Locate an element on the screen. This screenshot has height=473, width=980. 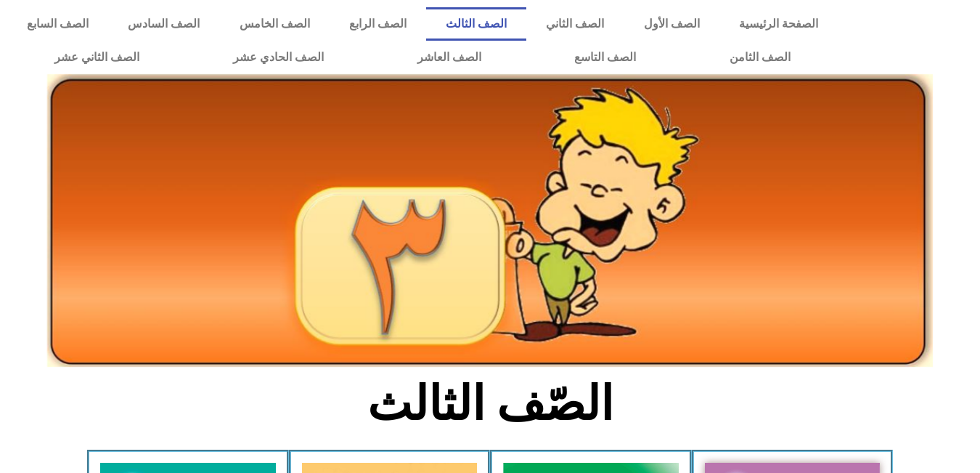
a: الصف الثامن is located at coordinates (760, 57).